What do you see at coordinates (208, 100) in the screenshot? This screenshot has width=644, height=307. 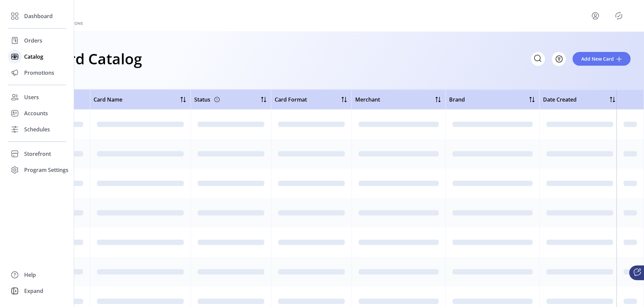 I see `div: Status` at bounding box center [208, 100].